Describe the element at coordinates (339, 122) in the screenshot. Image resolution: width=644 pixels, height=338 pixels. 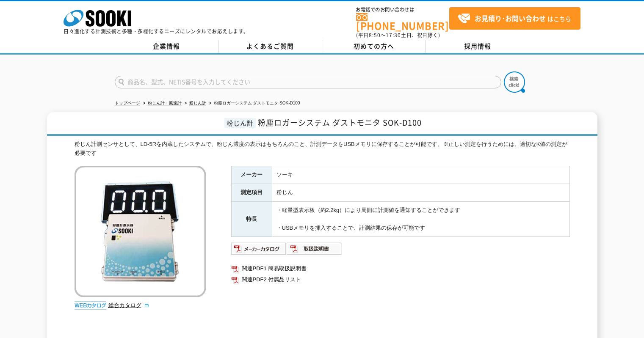
I see `span: 粉塵ロガーシステム ダストモニタ SOK-D100` at that location.